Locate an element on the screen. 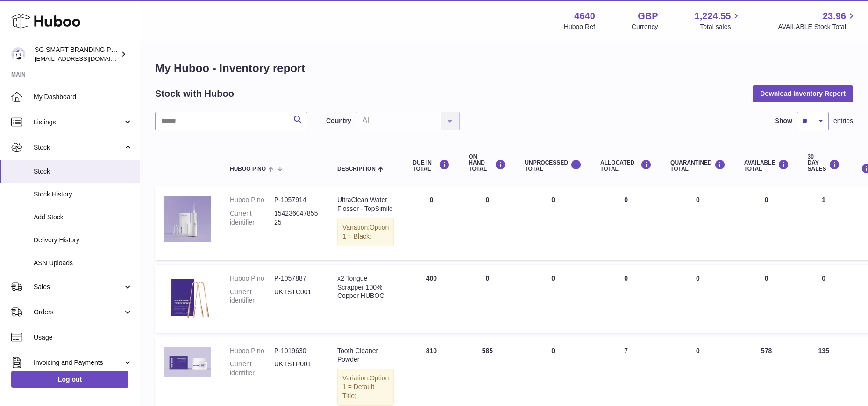 This screenshot has height=406, width=868. h2: Stock with Huboo is located at coordinates (195, 93).